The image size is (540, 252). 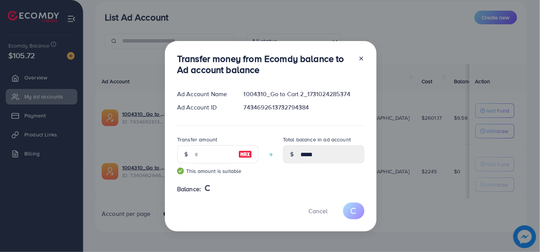 I want to click on span: Balance:, so click(x=189, y=189).